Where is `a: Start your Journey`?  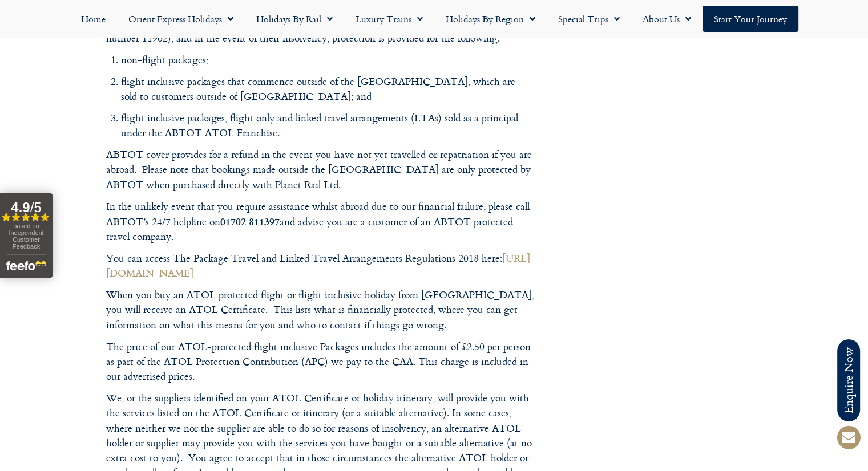
a: Start your Journey is located at coordinates (750, 19).